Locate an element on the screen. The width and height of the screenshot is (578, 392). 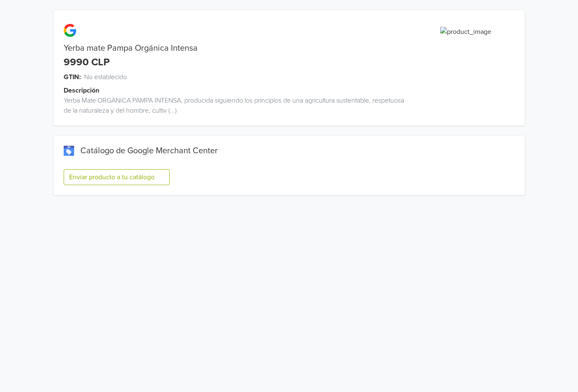
span: No establecido is located at coordinates (106, 77).